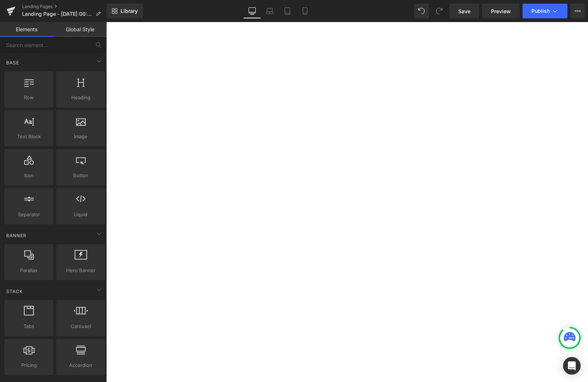  What do you see at coordinates (29, 137) in the screenshot?
I see `span: Text Block` at bounding box center [29, 137].